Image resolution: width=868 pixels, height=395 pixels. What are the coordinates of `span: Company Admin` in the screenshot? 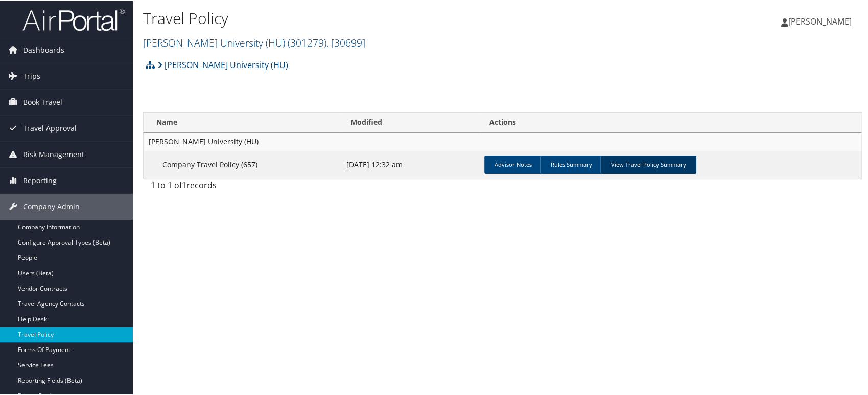 It's located at (51, 206).